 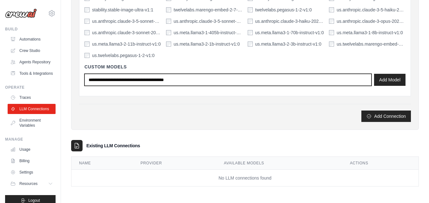 I want to click on label: stability.stable-image-ultra-v1:1, so click(x=123, y=10).